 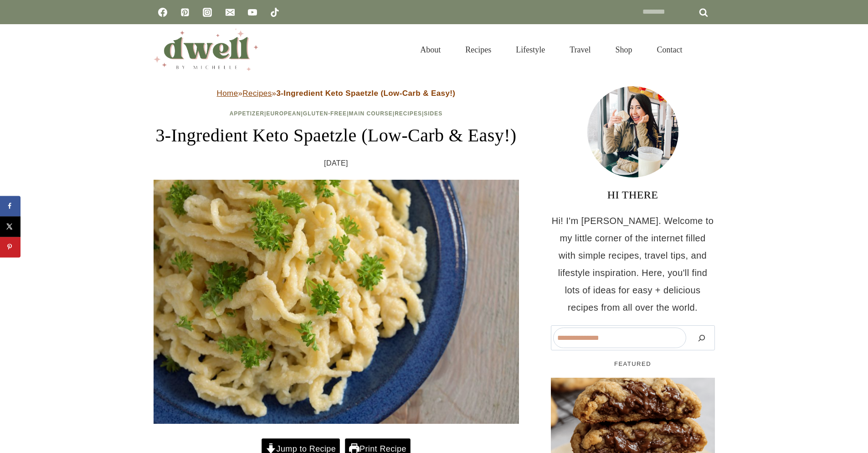 What do you see at coordinates (206, 50) in the screenshot?
I see `img: DWELL by michelle` at bounding box center [206, 50].